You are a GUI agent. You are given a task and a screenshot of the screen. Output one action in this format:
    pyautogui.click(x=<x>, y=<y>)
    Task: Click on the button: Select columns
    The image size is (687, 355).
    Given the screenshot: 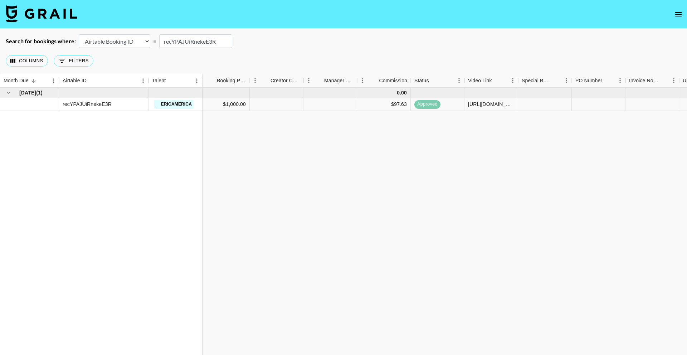 What is the action you would take?
    pyautogui.click(x=27, y=61)
    